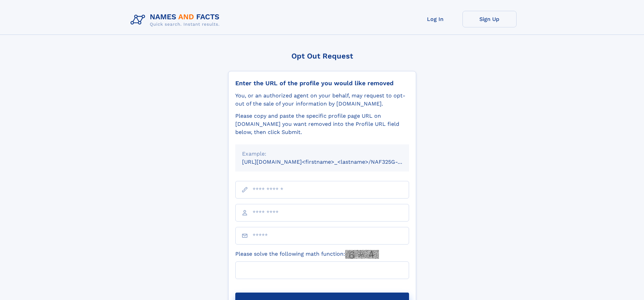 The image size is (644, 300). What do you see at coordinates (307, 254) in the screenshot?
I see `label: Please solve the following math function:` at bounding box center [307, 254].